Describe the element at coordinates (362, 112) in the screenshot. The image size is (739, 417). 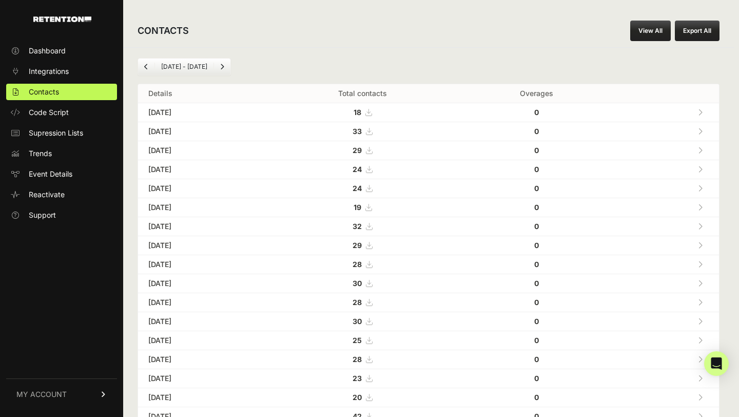
I see `a: 18` at that location.